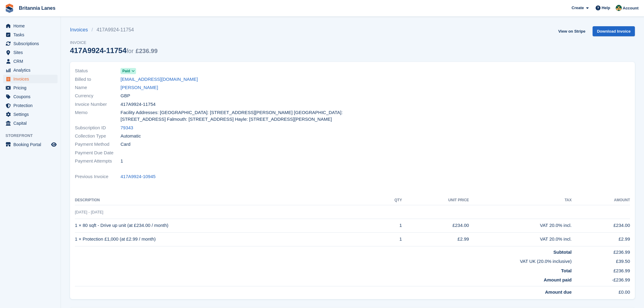 This screenshot has height=308, width=644. Describe the element at coordinates (31, 52) in the screenshot. I see `span: Sites` at that location.